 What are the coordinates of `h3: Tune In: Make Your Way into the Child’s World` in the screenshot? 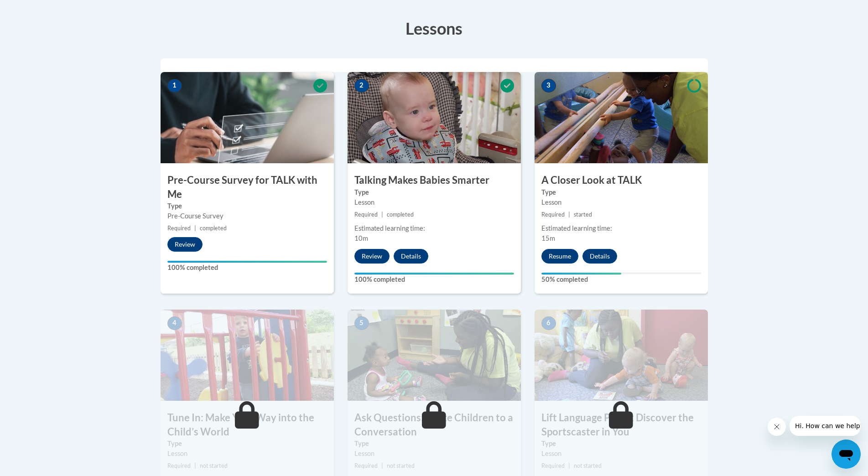 It's located at (247, 425).